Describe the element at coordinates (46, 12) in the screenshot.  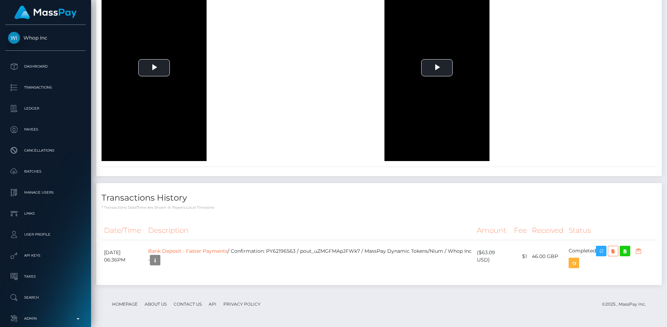
I see `img: MassPay Logo` at that location.